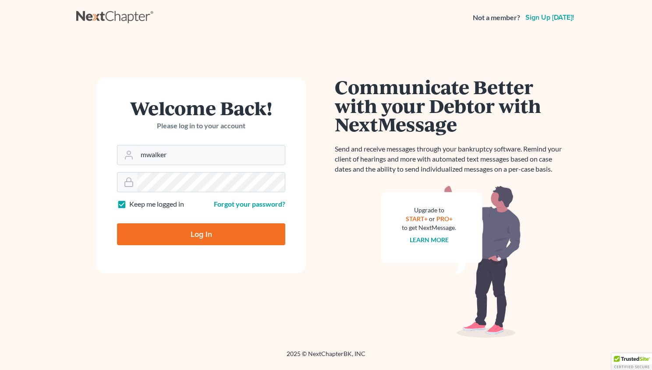 This screenshot has height=370, width=652. I want to click on a: Learn more, so click(429, 240).